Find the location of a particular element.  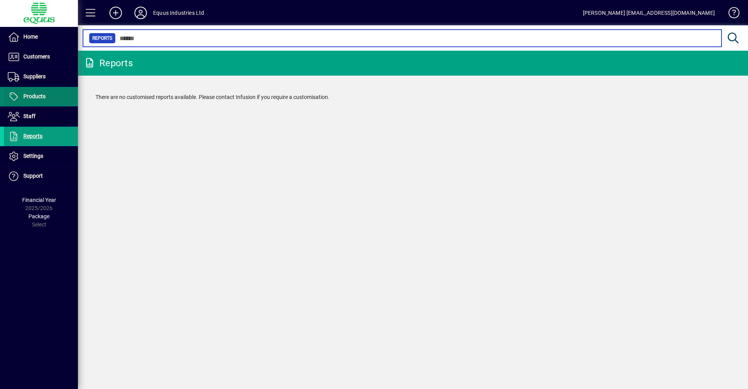

span: Financial Year is located at coordinates (39, 200).